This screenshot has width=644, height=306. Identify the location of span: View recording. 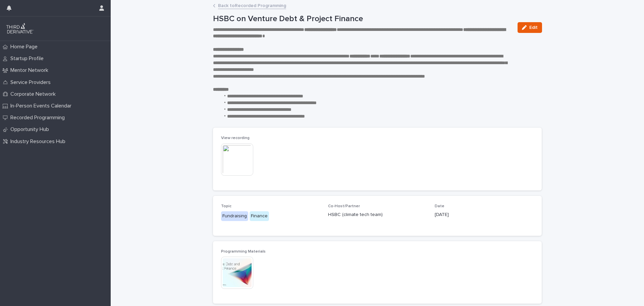
(235, 139).